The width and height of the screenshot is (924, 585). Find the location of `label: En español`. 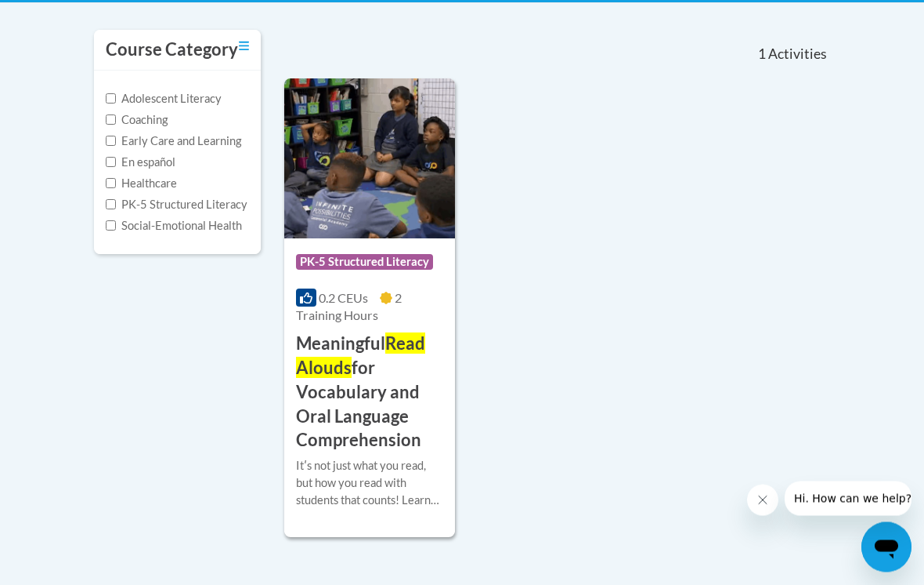

label: En español is located at coordinates (141, 163).